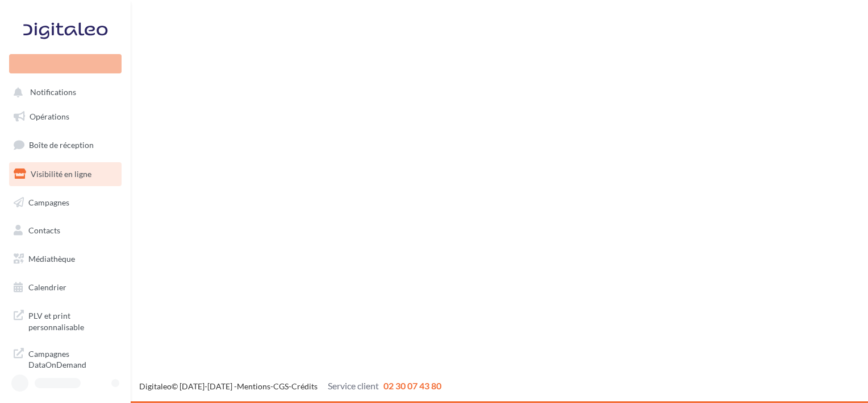  What do you see at coordinates (66, 320) in the screenshot?
I see `a: PLV et print personnalisable` at bounding box center [66, 320].